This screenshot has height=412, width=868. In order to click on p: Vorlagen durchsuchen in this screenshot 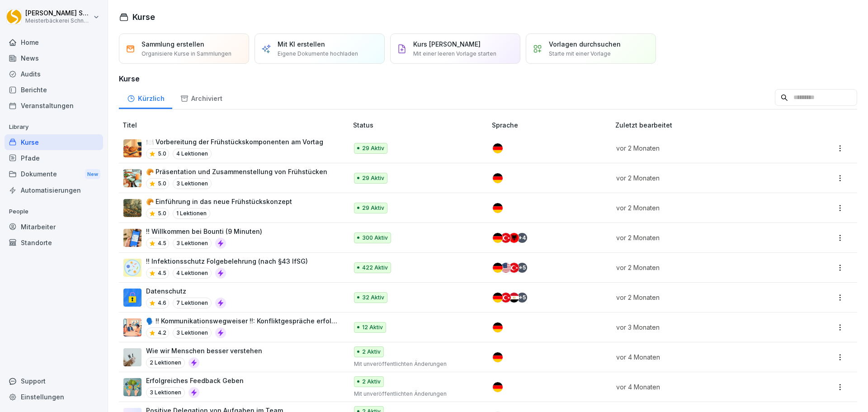, I will do `click(585, 44)`.